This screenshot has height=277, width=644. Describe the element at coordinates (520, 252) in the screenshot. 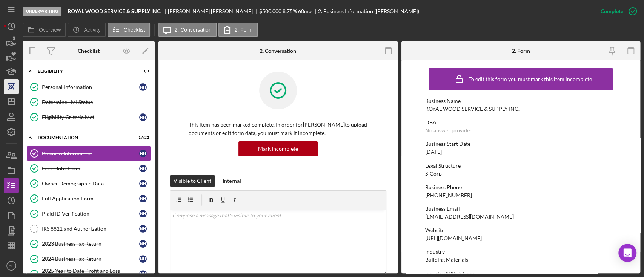

I see `div: Industry` at that location.